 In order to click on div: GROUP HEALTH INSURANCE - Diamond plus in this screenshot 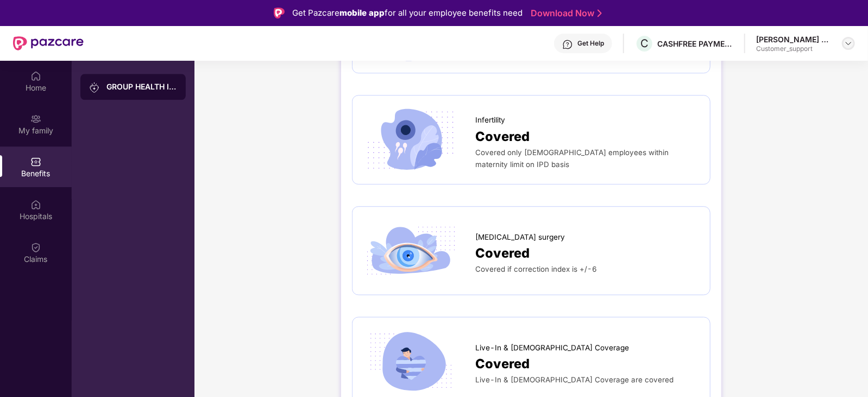, I will do `click(142, 87)`.